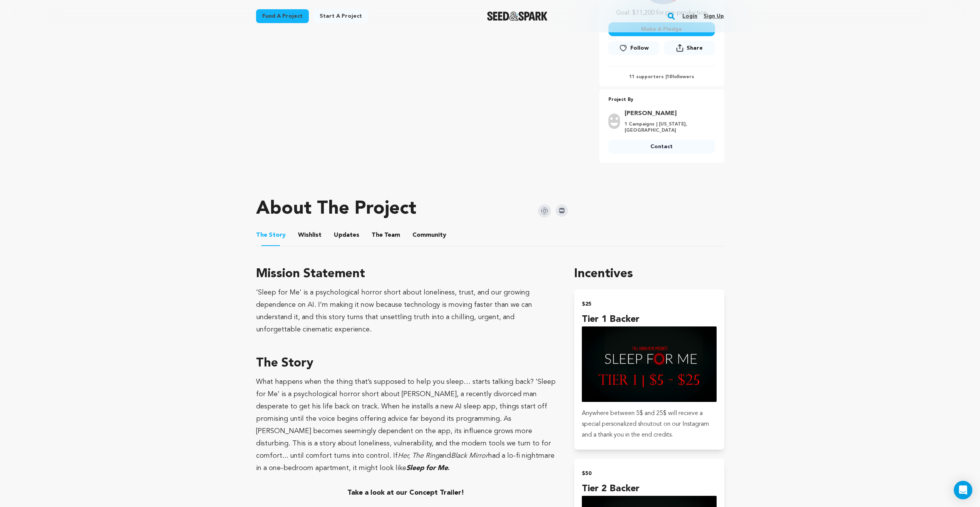  What do you see at coordinates (639, 48) in the screenshot?
I see `span: Follow` at bounding box center [639, 48].